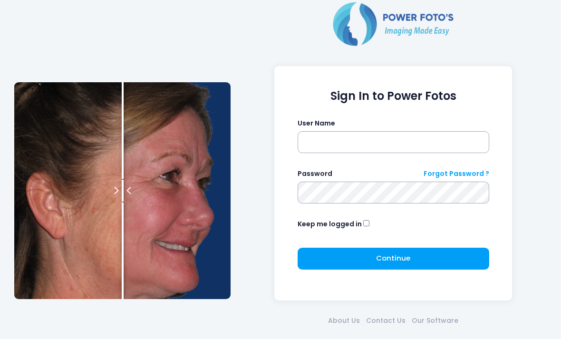 The image size is (561, 339). What do you see at coordinates (315, 173) in the screenshot?
I see `label: Password` at bounding box center [315, 173].